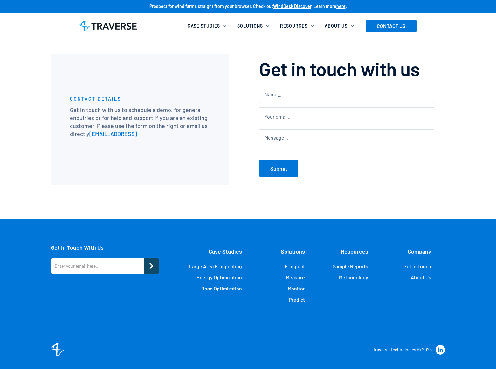  I want to click on a: Sample Reports, so click(350, 266).